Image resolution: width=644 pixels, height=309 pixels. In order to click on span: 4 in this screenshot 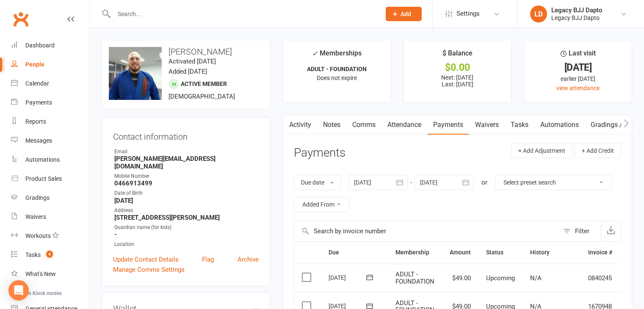, I will do `click(50, 254)`.